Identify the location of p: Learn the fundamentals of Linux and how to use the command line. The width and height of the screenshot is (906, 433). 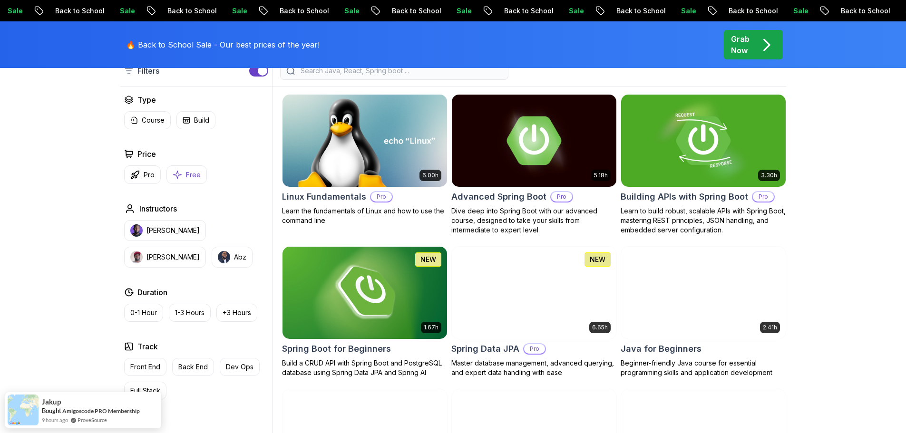
(365, 216).